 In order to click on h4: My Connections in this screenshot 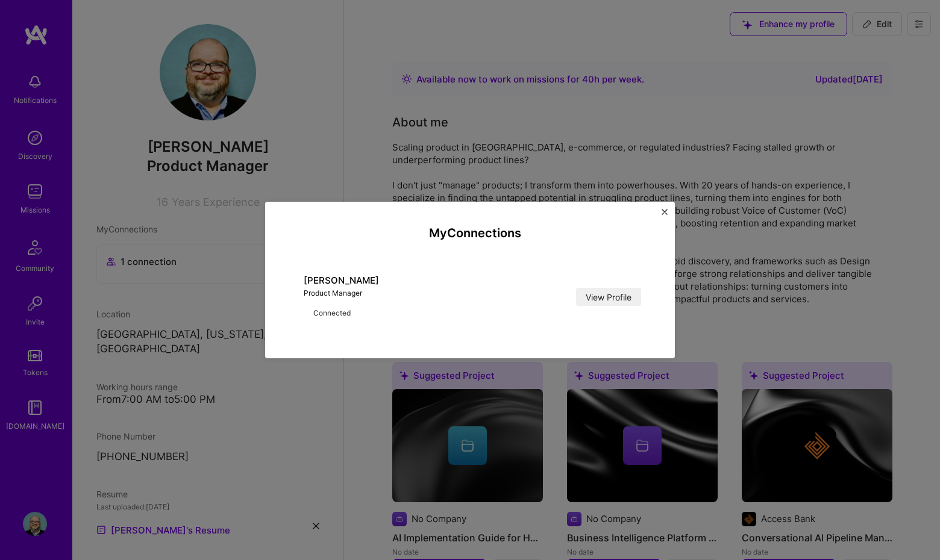, I will do `click(475, 233)`.